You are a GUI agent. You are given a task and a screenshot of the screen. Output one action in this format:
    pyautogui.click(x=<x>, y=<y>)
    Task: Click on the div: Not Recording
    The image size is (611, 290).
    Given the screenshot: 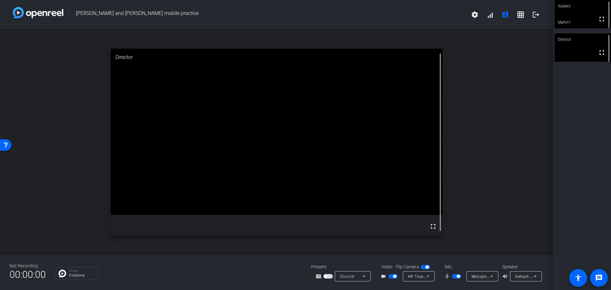 What is the action you would take?
    pyautogui.click(x=28, y=266)
    